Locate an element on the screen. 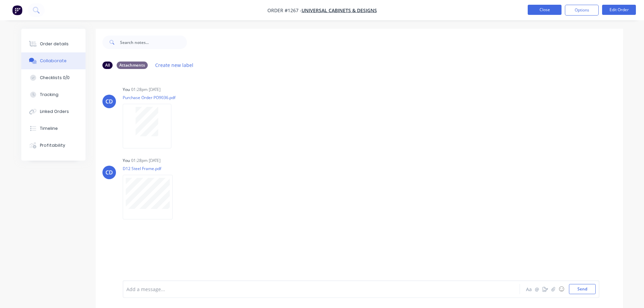  button: Tracking is located at coordinates (53, 94).